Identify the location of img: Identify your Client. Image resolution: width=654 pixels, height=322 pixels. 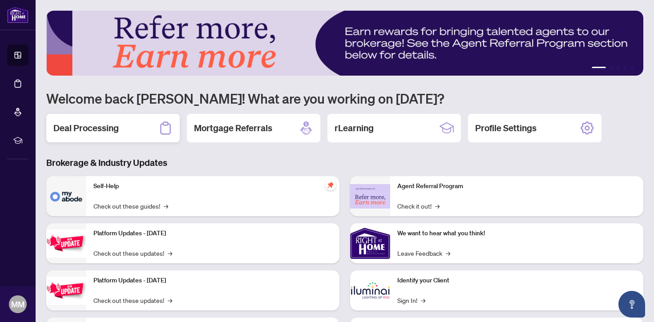
(370, 290).